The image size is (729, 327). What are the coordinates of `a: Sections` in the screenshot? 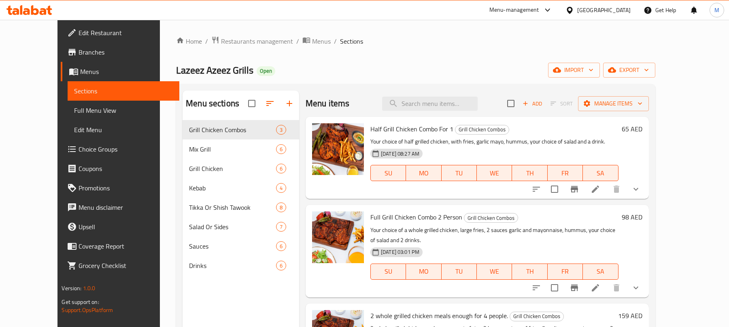 It's located at (123, 91).